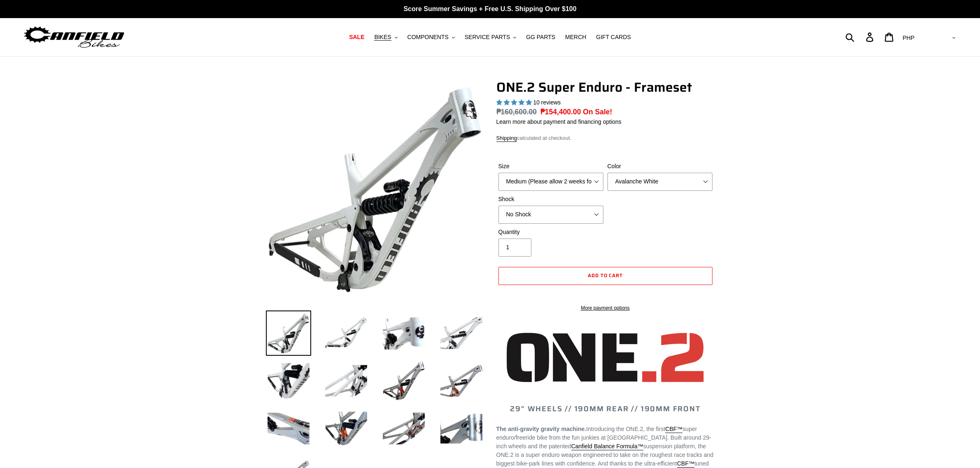 This screenshot has height=468, width=980. Describe the element at coordinates (431, 37) in the screenshot. I see `button: COMPONENTS` at that location.